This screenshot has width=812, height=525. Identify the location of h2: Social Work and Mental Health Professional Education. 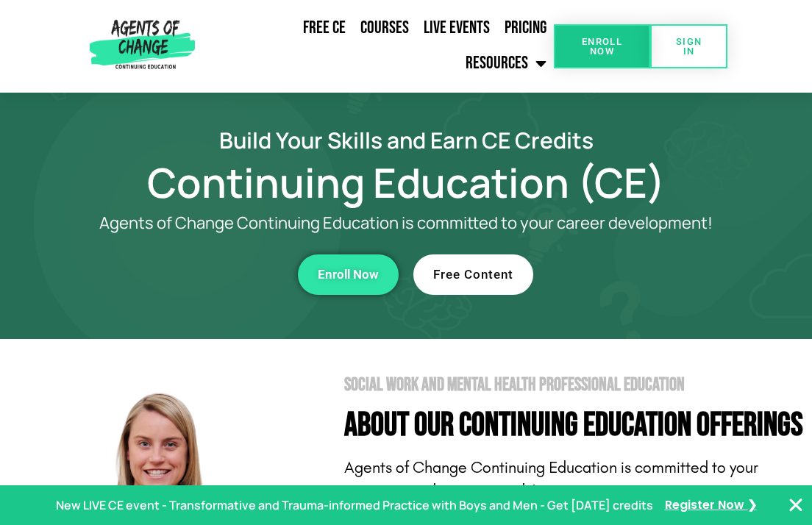
(578, 384).